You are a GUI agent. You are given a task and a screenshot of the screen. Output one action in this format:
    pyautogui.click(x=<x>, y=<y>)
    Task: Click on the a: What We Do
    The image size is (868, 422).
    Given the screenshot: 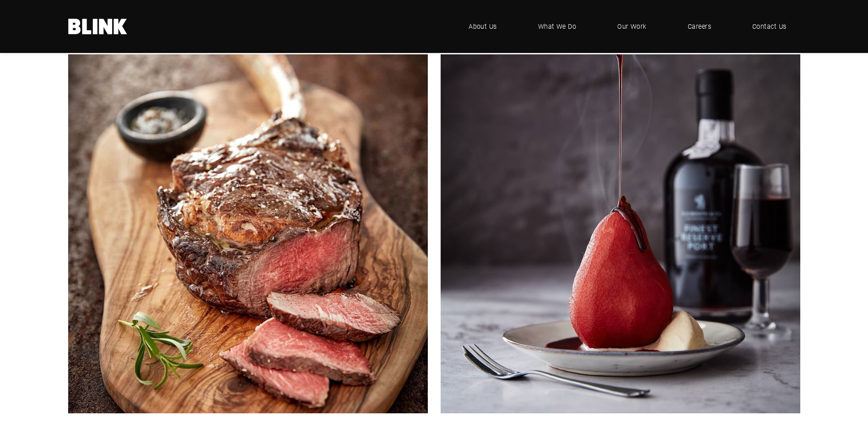 What is the action you would take?
    pyautogui.click(x=557, y=26)
    